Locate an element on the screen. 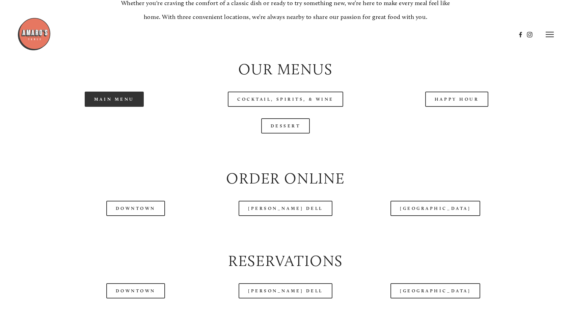 This screenshot has width=571, height=315. a: Happy Hour is located at coordinates (457, 99).